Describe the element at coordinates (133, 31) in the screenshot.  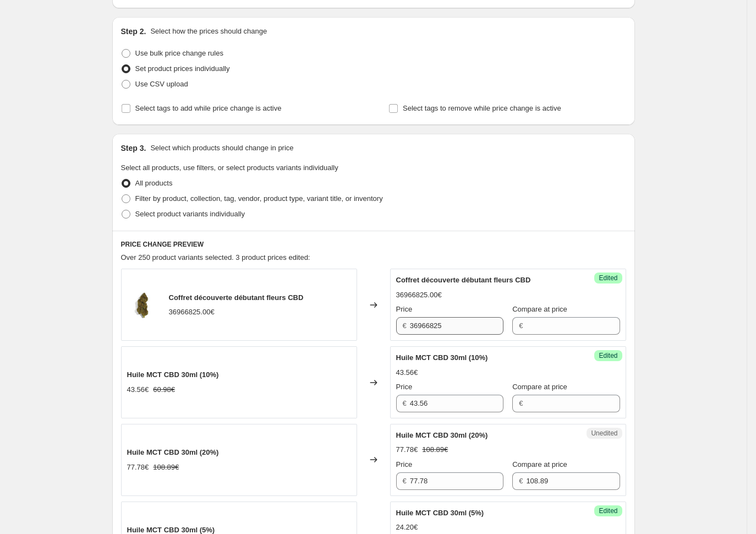
I see `h2: Step 2.` at that location.